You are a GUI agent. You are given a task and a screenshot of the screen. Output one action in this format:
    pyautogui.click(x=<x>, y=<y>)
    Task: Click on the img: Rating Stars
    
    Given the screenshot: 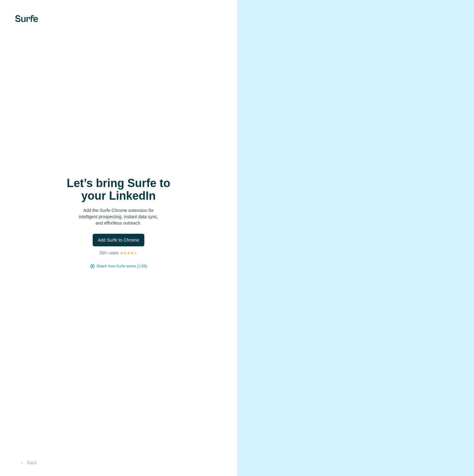 What is the action you would take?
    pyautogui.click(x=128, y=253)
    